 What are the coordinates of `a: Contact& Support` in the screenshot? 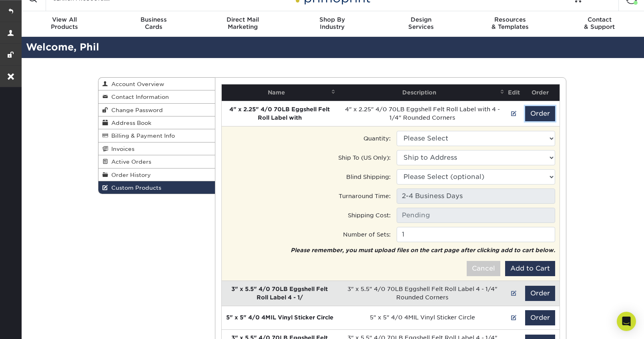 It's located at (599, 24).